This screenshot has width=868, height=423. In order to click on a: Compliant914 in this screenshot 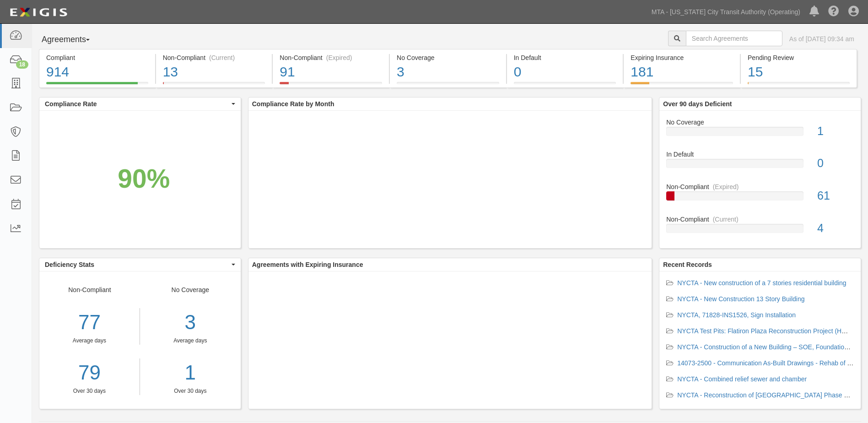, I will do `click(97, 85)`.